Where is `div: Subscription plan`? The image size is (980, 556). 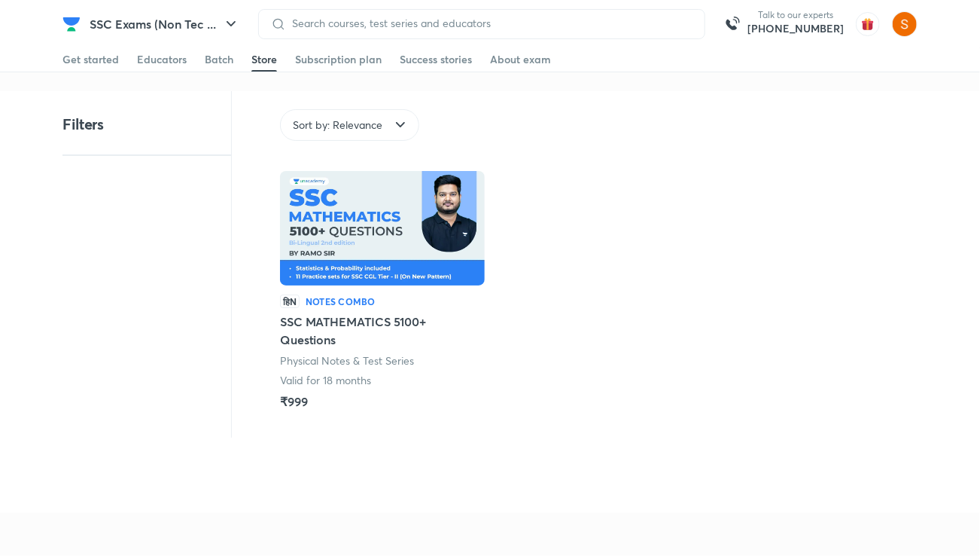
div: Subscription plan is located at coordinates (338, 59).